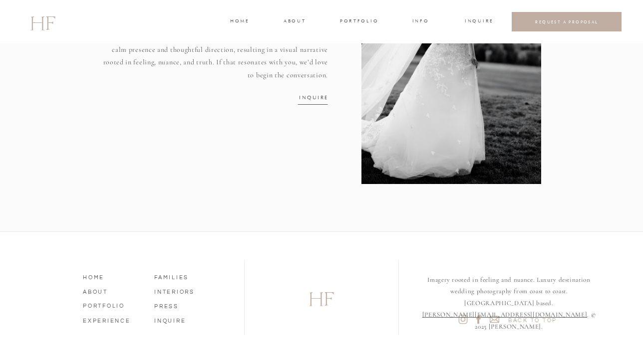 Image resolution: width=643 pixels, height=364 pixels. What do you see at coordinates (183, 306) in the screenshot?
I see `nav: PRESS` at bounding box center [183, 306].